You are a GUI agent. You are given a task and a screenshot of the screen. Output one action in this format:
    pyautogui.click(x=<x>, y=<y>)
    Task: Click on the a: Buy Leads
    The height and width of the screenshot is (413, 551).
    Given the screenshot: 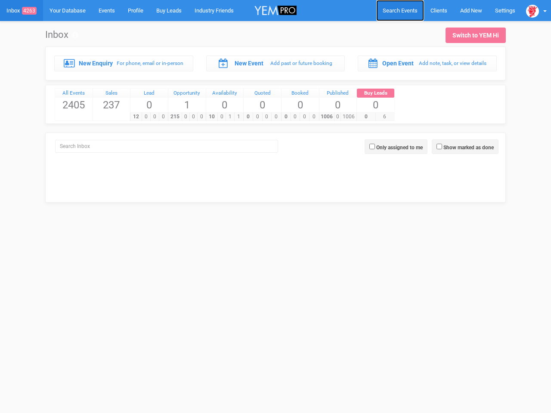 What is the action you would take?
    pyautogui.click(x=376, y=93)
    